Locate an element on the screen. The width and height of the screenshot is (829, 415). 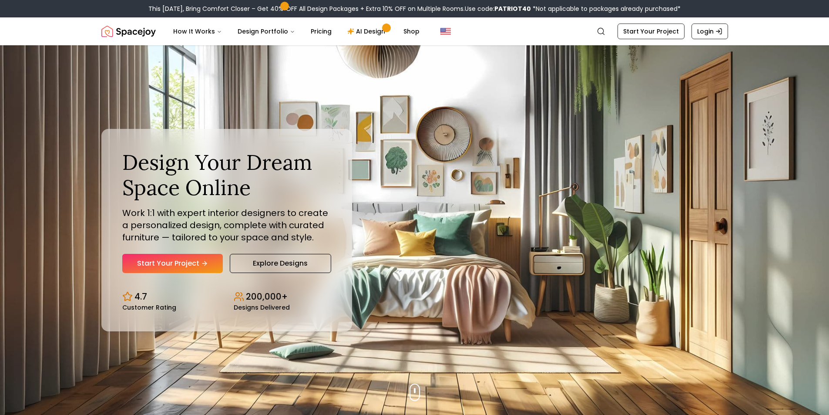
span: Use code: is located at coordinates (498, 9).